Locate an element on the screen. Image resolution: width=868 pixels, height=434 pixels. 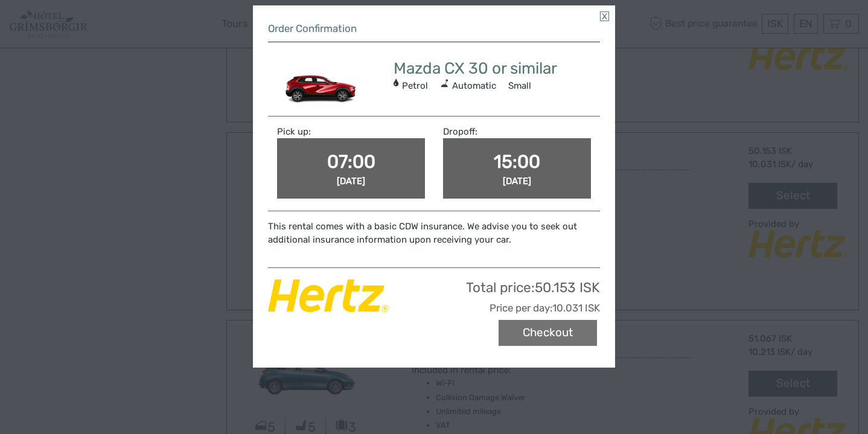
p: Small is located at coordinates (428, 87).